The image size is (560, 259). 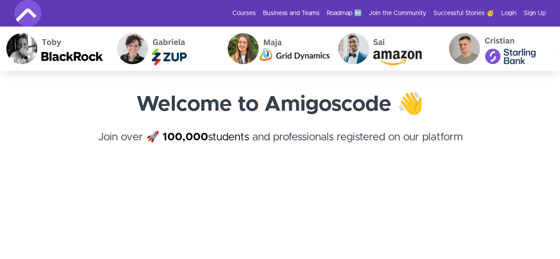 I want to click on a: Business and Teams, so click(x=291, y=13).